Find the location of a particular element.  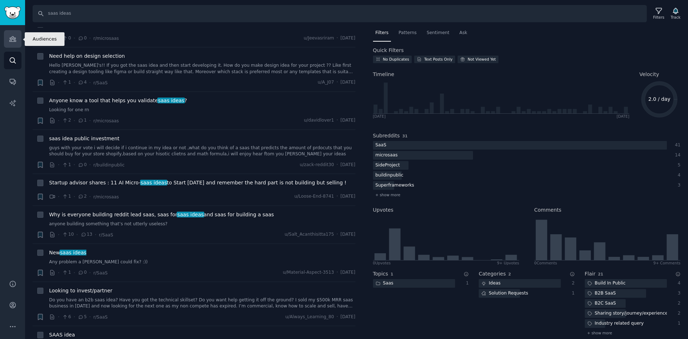

a: anyone building something that’s not utterly useless? is located at coordinates (202, 224).